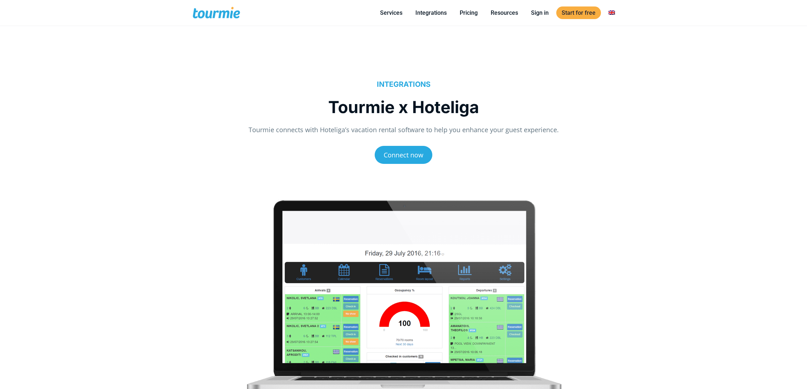  I want to click on p: Tourmie connects with Hoteliga’s vacation rental software to help you enhance your guest experience., so click(403, 130).